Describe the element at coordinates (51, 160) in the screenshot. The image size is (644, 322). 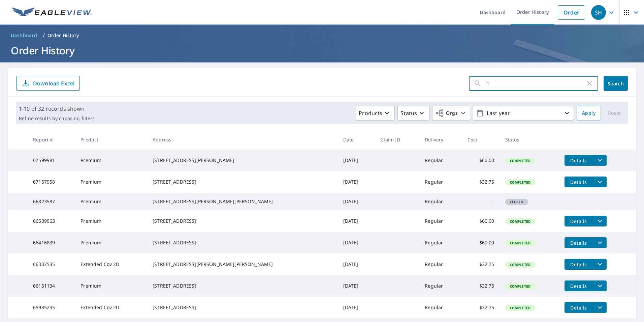
I see `td: 67599981` at that location.